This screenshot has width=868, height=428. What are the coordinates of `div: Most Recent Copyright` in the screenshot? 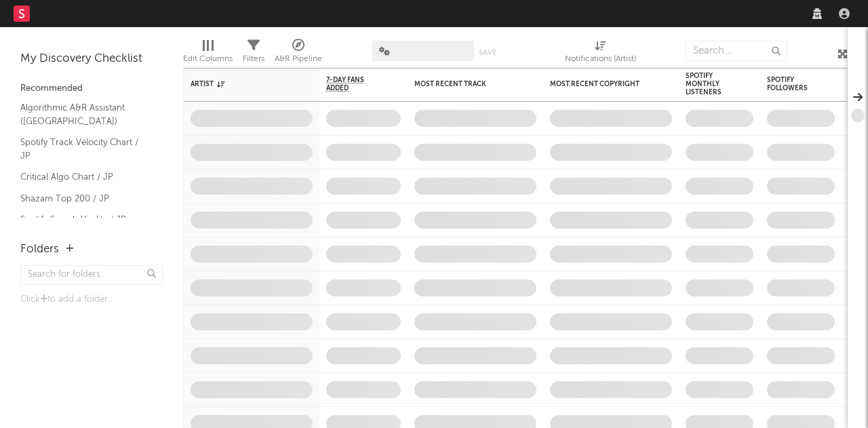 It's located at (601, 84).